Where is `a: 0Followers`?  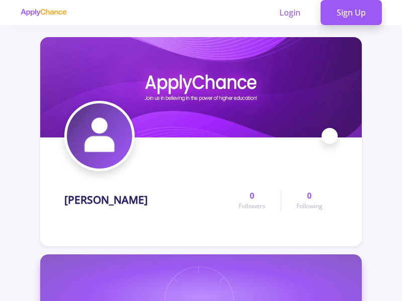
a: 0Followers is located at coordinates (252, 200).